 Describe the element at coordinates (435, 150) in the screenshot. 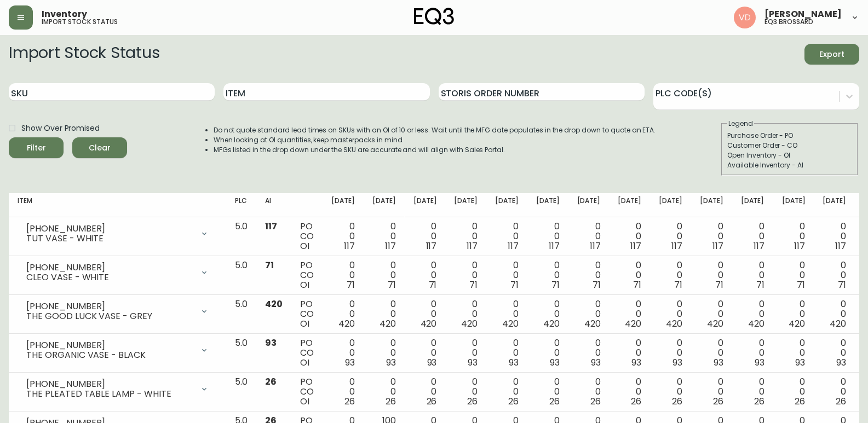

I see `li: MFGs listed in the drop down under the SKU are accurate and will align with Sales Portal.` at that location.